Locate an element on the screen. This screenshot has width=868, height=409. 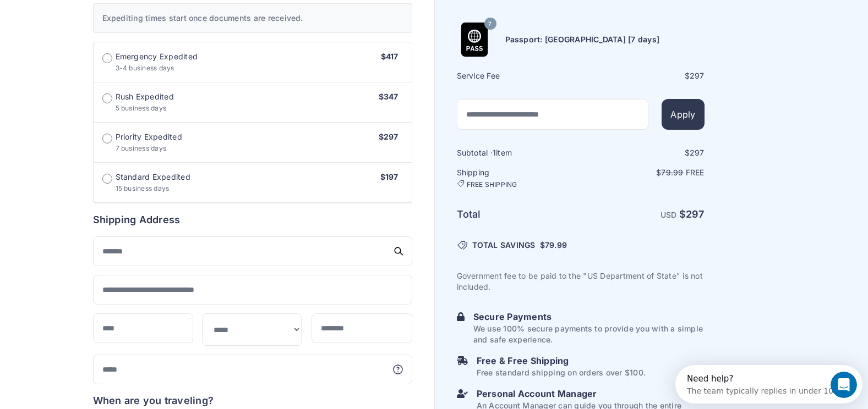
h6: When are you traveling? is located at coordinates (153, 401).